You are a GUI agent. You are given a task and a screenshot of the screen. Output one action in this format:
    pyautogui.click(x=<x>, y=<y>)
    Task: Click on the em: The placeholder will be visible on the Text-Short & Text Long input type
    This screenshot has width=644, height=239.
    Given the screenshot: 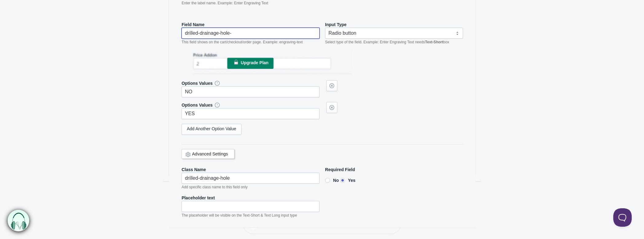 What is the action you would take?
    pyautogui.click(x=240, y=216)
    